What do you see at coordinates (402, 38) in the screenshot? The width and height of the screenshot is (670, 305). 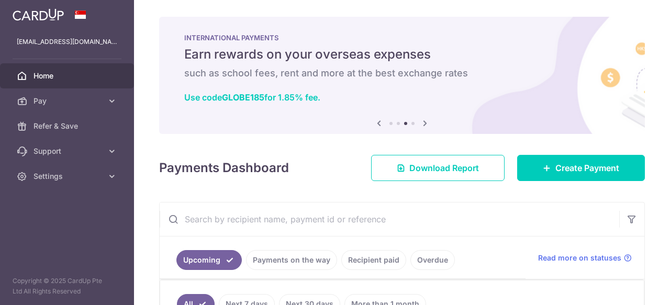 I see `p: INTERNATIONAL PAYMENTS` at bounding box center [402, 38].